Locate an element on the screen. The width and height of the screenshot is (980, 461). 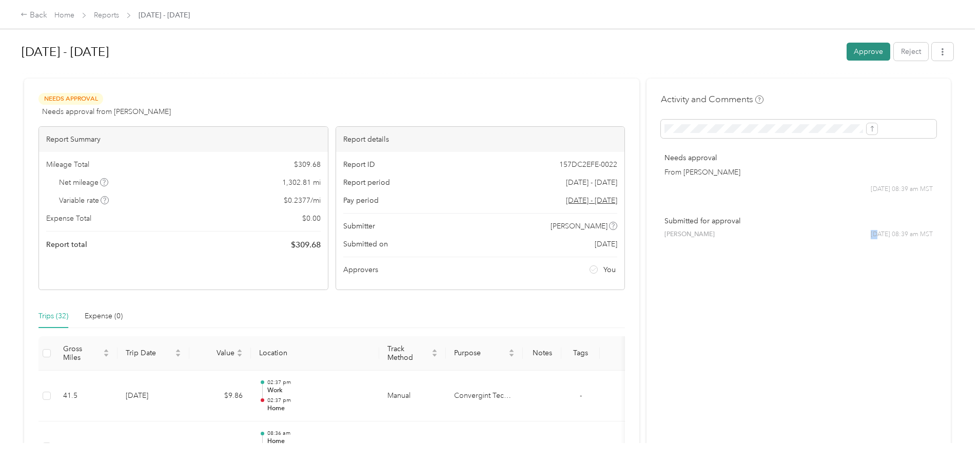
th: Trip Date is located at coordinates (153, 353).